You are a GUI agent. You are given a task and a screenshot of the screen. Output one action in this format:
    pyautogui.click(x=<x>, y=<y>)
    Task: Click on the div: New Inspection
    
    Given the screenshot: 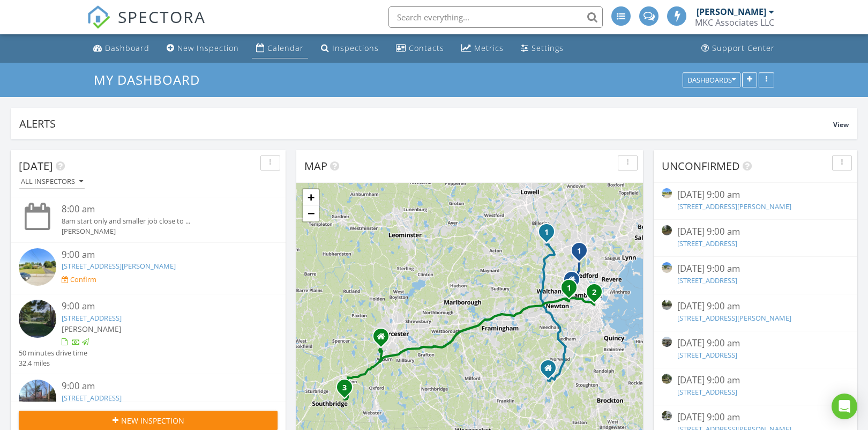 What is the action you would take?
    pyautogui.click(x=208, y=48)
    